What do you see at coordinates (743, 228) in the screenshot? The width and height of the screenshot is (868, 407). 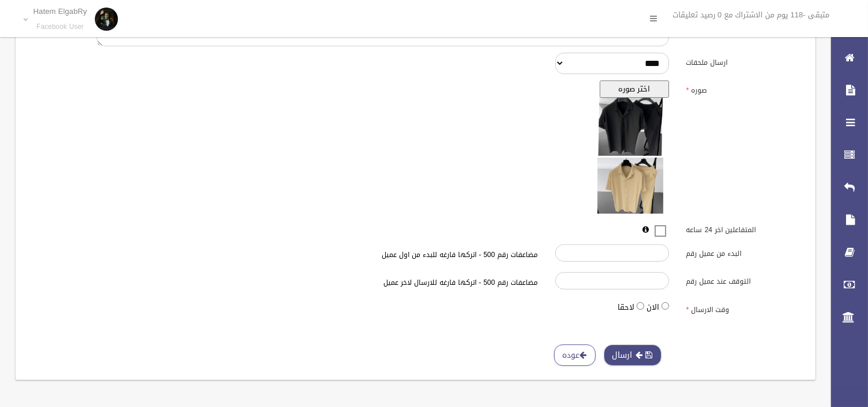 I see `label: المتفاعلين اخر 24 ساعه` at bounding box center [743, 228].